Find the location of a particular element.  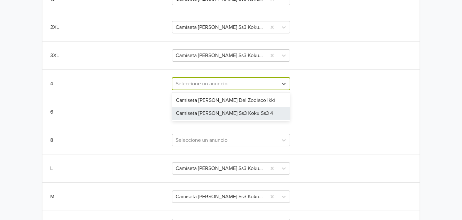

div: 4 is located at coordinates (111, 84).